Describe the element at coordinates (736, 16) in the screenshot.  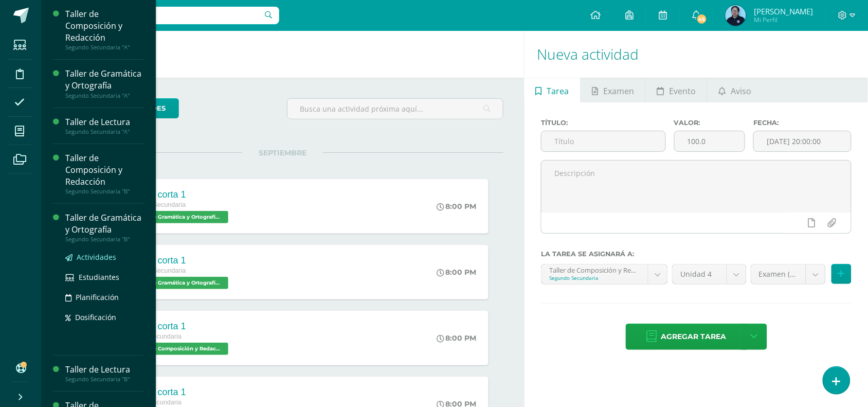
I see `img: b2321dda38d0346e3052fe380a7563d1.png` at that location.